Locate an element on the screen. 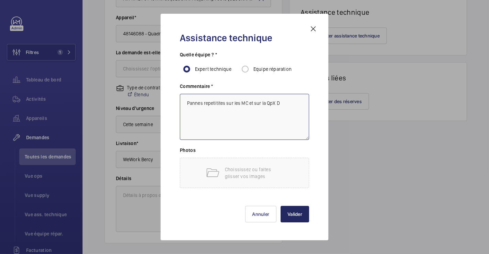  h3: Commentaire * is located at coordinates (244, 88).